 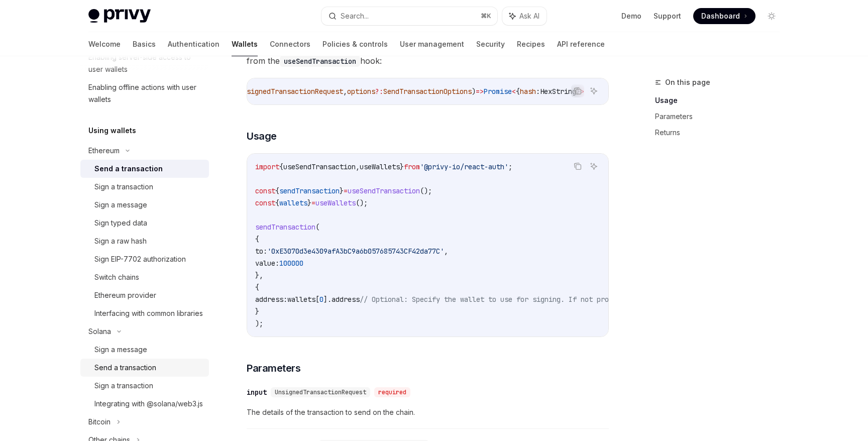 I want to click on a: Ethereum provider, so click(x=145, y=295).